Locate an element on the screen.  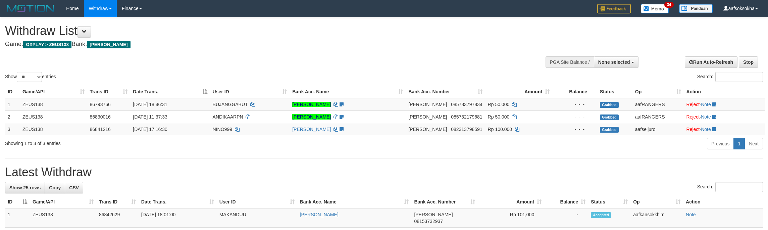
a: Run Auto-Refresh is located at coordinates (711, 62).